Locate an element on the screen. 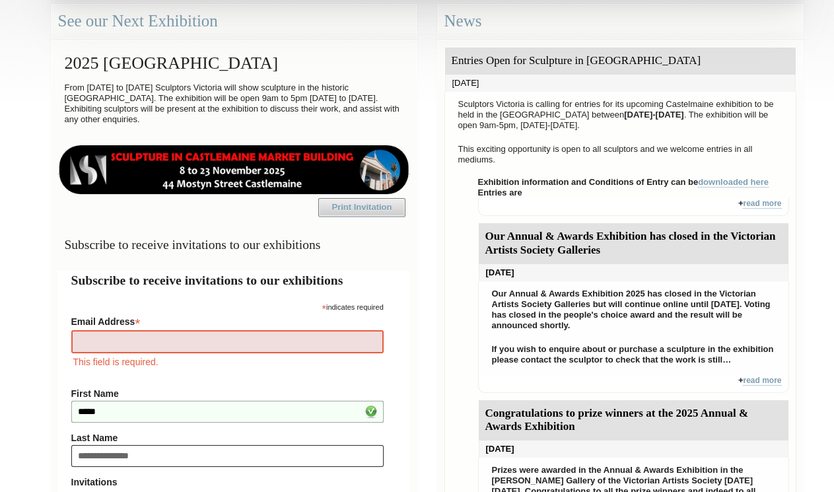  div: indicates required is located at coordinates (227, 306).